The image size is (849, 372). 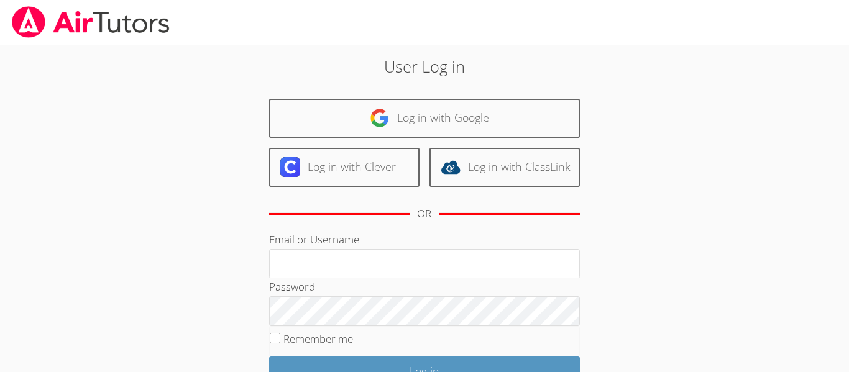 I want to click on label: Password, so click(x=292, y=287).